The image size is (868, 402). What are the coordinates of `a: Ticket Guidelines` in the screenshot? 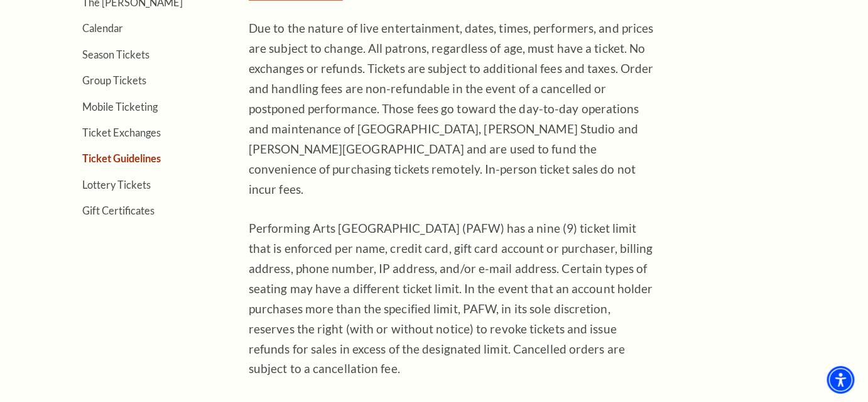 It's located at (121, 158).